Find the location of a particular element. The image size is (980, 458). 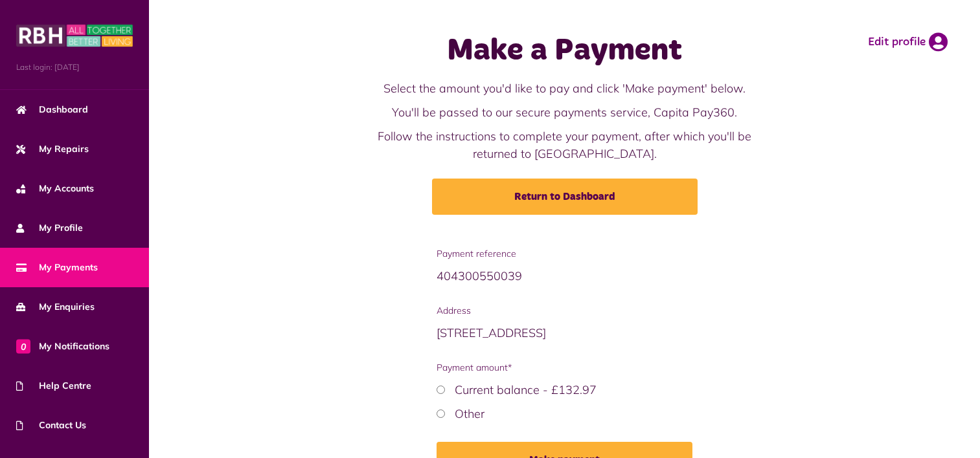

span: Address is located at coordinates (564, 311).